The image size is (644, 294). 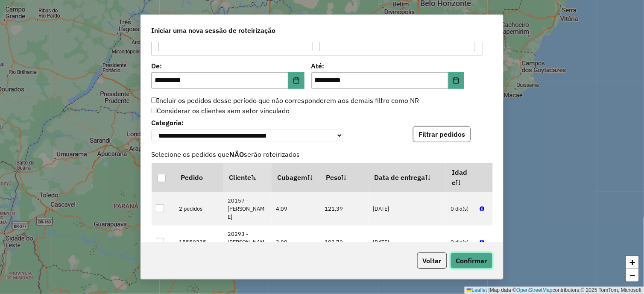 What do you see at coordinates (236, 154) in the screenshot?
I see `strong: NÃO` at bounding box center [236, 154].